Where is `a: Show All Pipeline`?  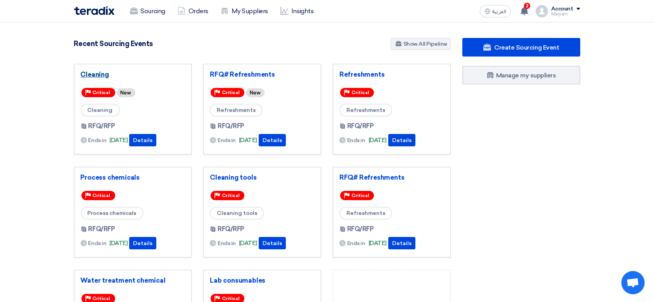
a: Show All Pipeline is located at coordinates (420, 44).